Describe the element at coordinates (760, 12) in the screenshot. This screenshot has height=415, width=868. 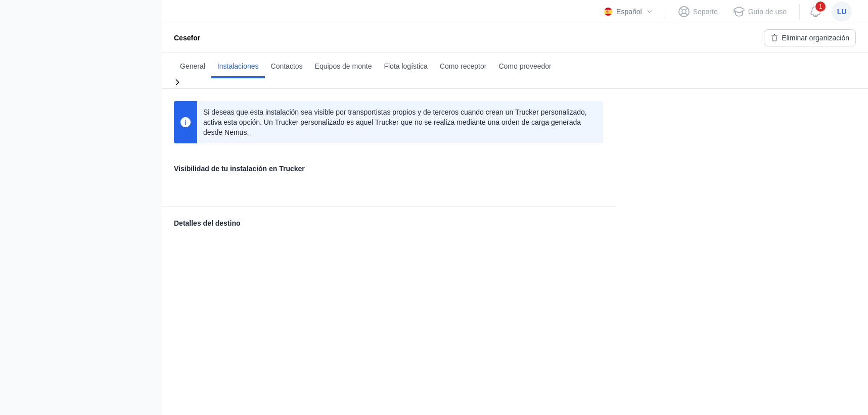
I see `button: Guía de uso` at that location.